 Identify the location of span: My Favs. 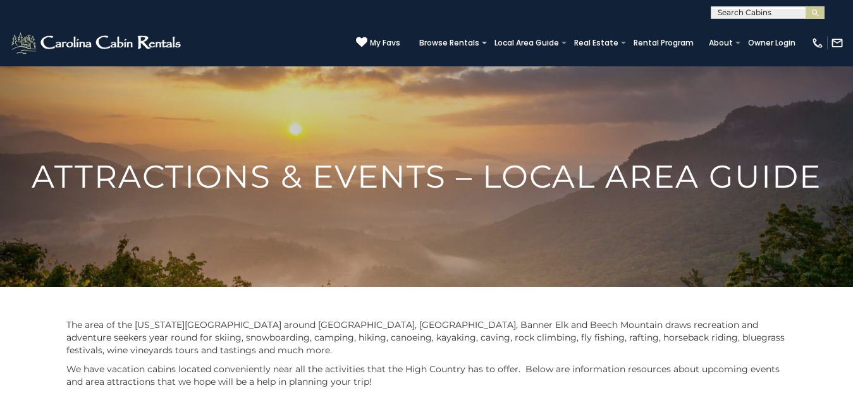
(385, 43).